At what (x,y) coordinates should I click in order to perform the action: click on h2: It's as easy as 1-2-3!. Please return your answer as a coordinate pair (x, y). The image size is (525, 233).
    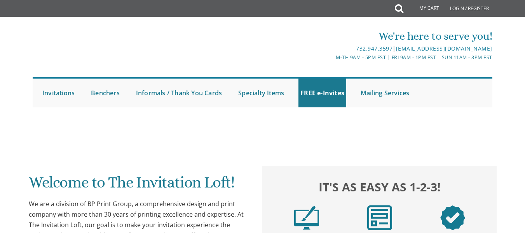
    Looking at the image, I should click on (380, 187).